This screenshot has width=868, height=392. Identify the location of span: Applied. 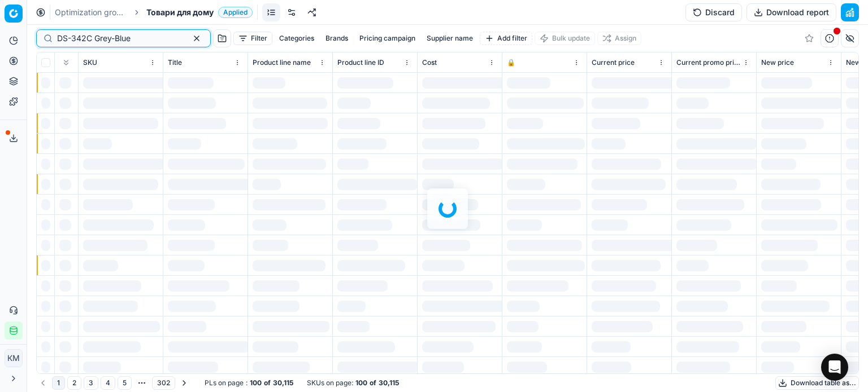
(235, 12).